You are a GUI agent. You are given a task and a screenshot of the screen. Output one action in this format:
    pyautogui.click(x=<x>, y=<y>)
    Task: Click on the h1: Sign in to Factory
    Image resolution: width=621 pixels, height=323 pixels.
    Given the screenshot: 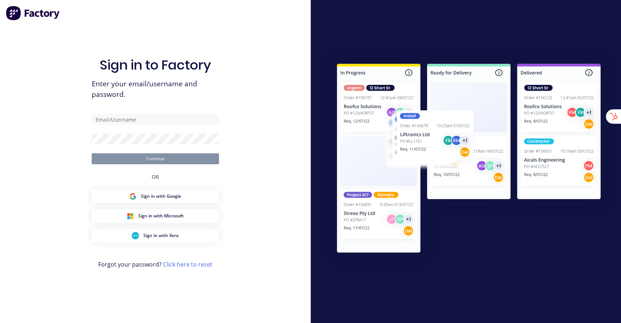 What is the action you would take?
    pyautogui.click(x=155, y=65)
    